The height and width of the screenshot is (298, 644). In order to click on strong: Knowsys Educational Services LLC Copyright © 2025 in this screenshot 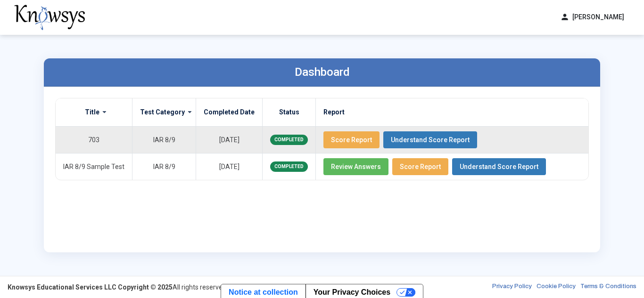, I will do `click(90, 287)`.